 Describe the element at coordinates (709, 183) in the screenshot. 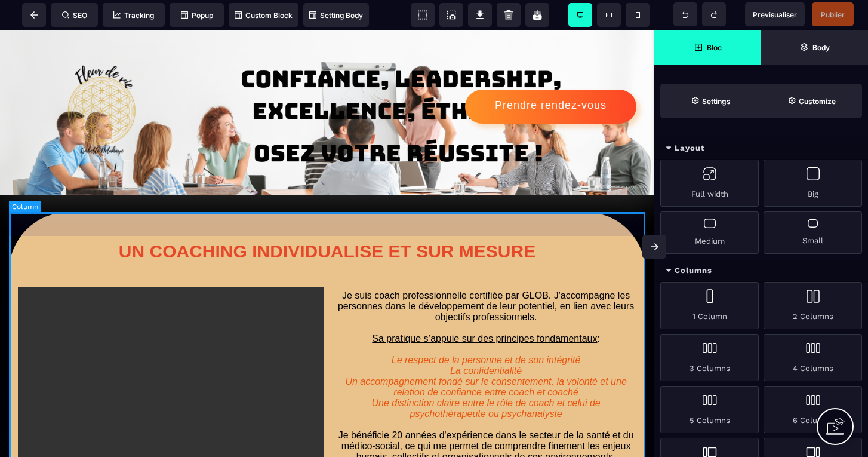

I see `div: Full width` at that location.